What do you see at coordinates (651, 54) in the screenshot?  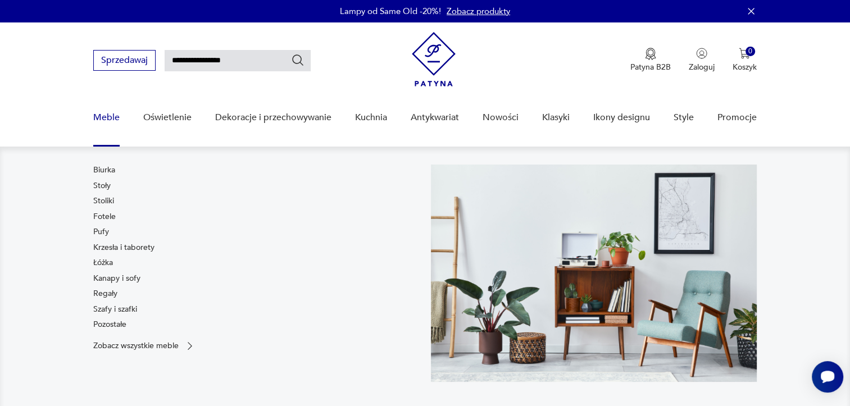 I see `img: Ikona medalu` at bounding box center [651, 54].